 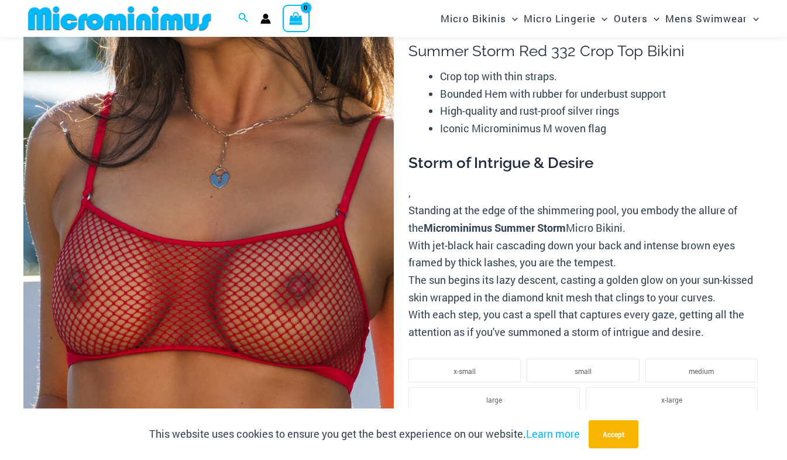 What do you see at coordinates (266, 19) in the screenshot?
I see `a: Account icon link` at bounding box center [266, 19].